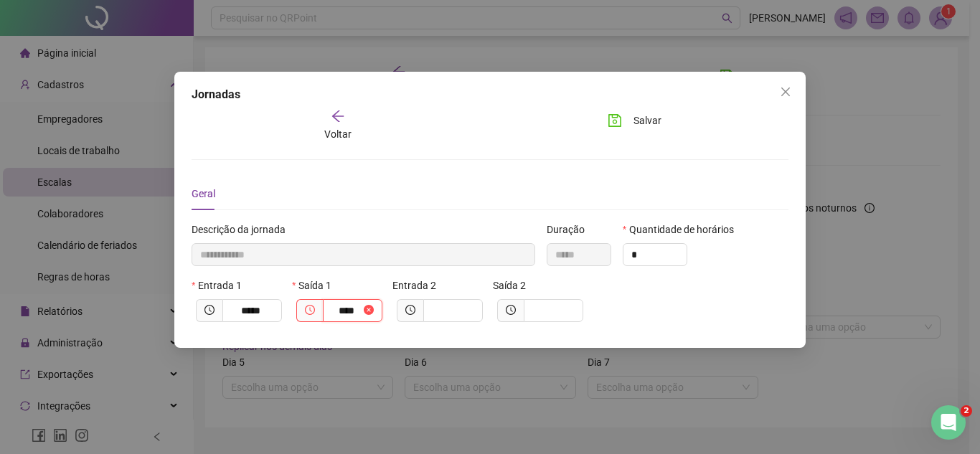 The width and height of the screenshot is (980, 454). Describe the element at coordinates (615, 120) in the screenshot. I see `span: save` at that location.